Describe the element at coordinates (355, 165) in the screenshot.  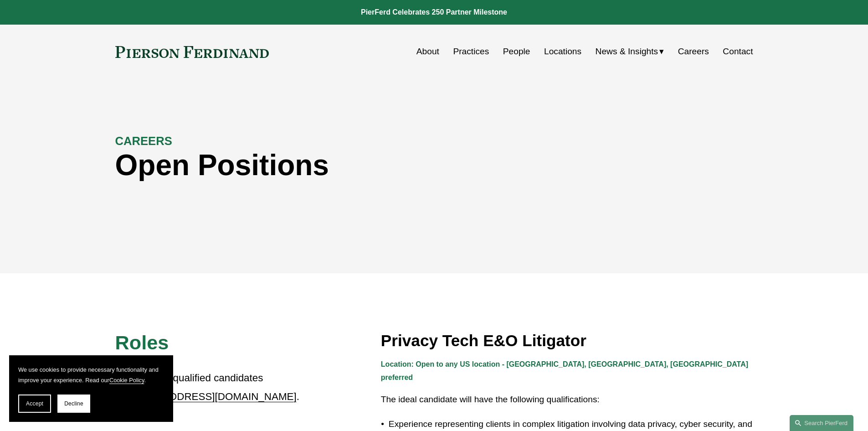
I see `h1: Open Positions` at that location.